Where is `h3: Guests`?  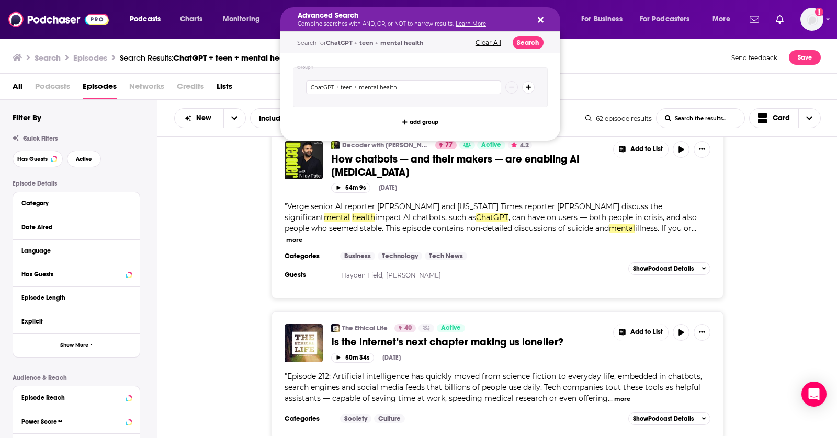 h3: Guests is located at coordinates (308, 275).